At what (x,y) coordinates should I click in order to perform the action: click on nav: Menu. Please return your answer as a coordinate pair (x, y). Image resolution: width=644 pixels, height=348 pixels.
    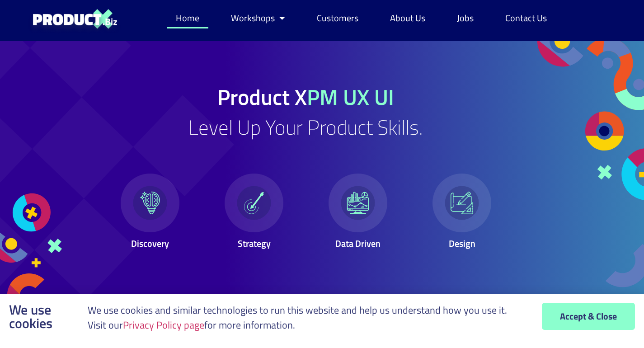
    Looking at the image, I should click on (361, 18).